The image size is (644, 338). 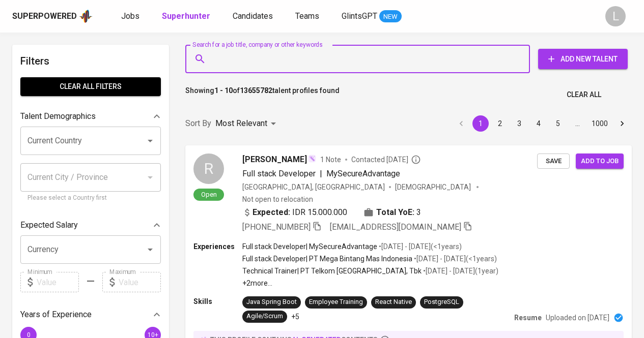 What do you see at coordinates (363, 173) in the screenshot?
I see `span: MySecureAdvantage` at bounding box center [363, 173].